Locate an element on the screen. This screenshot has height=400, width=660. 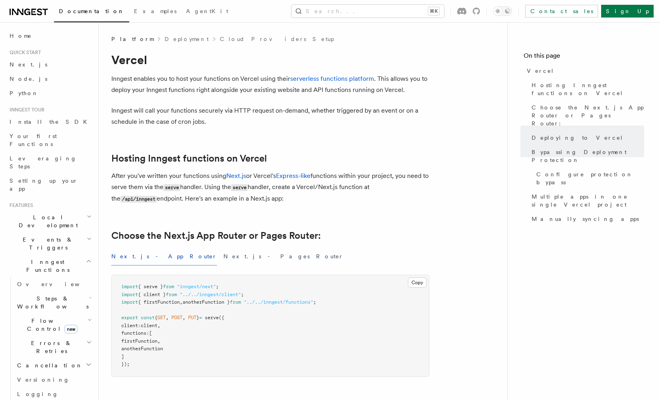
span: Examples is located at coordinates (155, 11).